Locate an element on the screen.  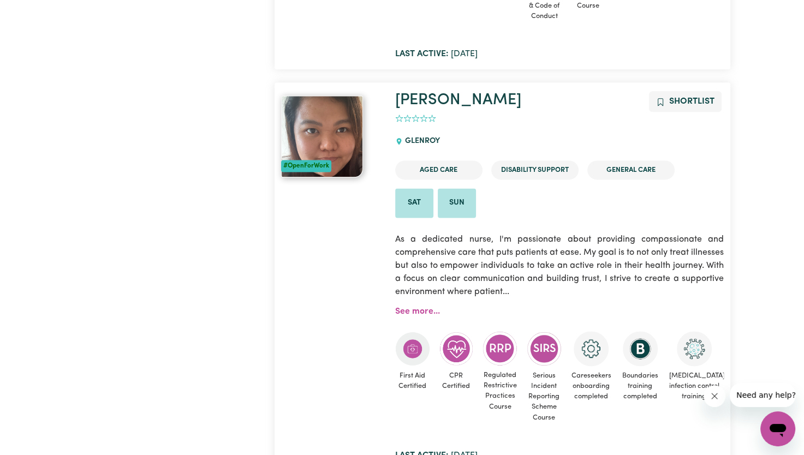
span: CPR Certified is located at coordinates (456, 381).